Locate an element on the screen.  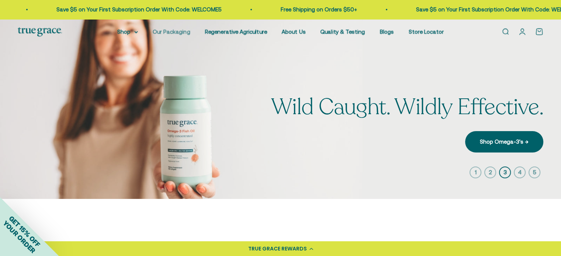
a: Quality & Testing is located at coordinates (342, 31).